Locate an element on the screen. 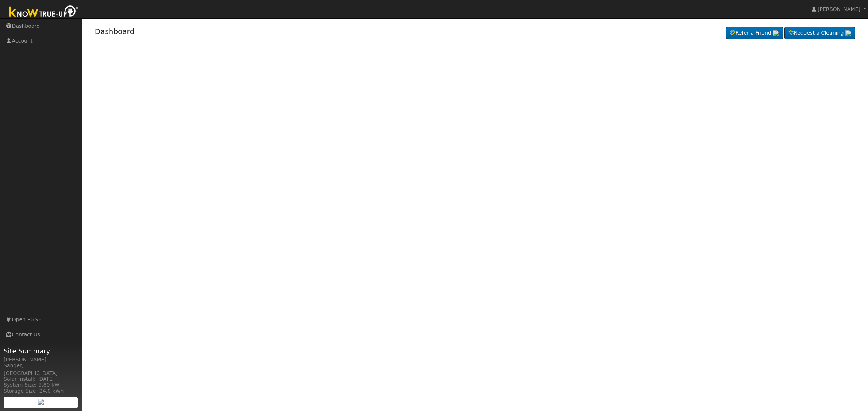 The height and width of the screenshot is (411, 868). a: Dashboard is located at coordinates (115, 32).